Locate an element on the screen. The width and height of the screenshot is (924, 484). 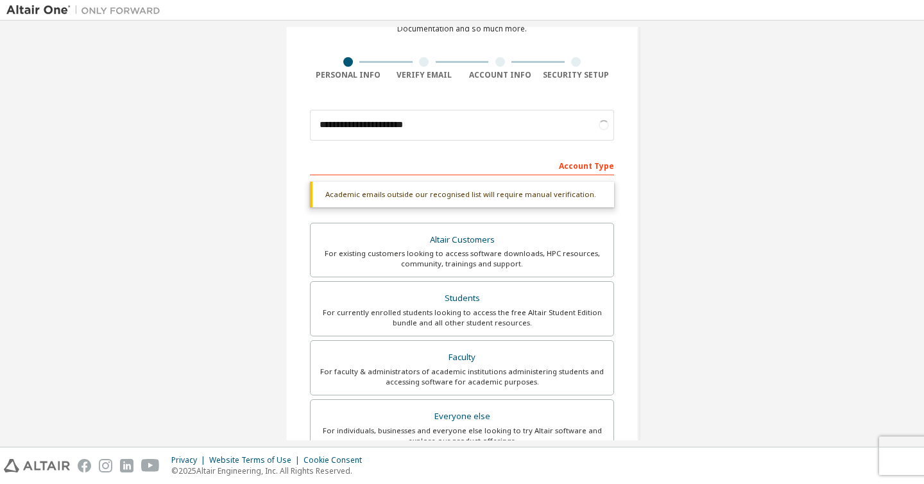
div: Faculty is located at coordinates (462, 357).